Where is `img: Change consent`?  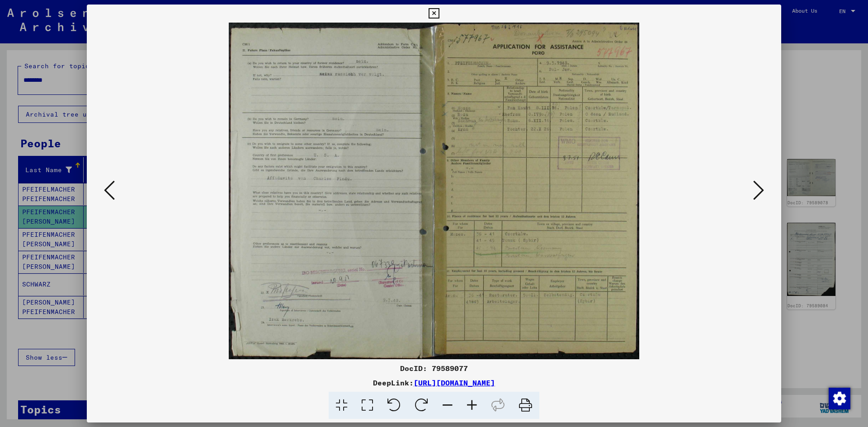
img: Change consent is located at coordinates (840, 398).